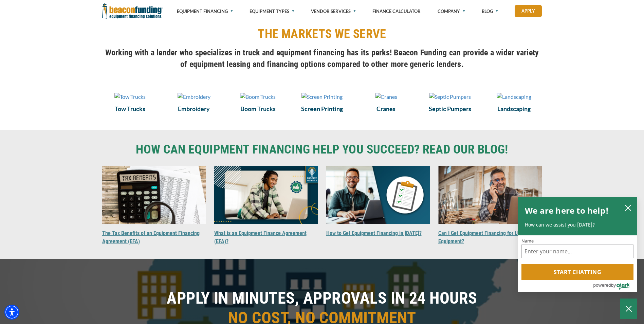  Describe the element at coordinates (628, 207) in the screenshot. I see `button: close chatbox` at that location.